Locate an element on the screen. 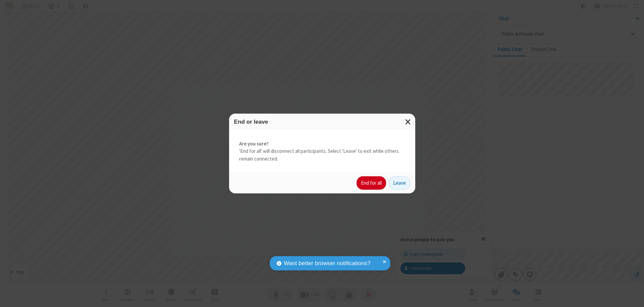 The height and width of the screenshot is (307, 644). strong: Are you sure? is located at coordinates (322, 144).